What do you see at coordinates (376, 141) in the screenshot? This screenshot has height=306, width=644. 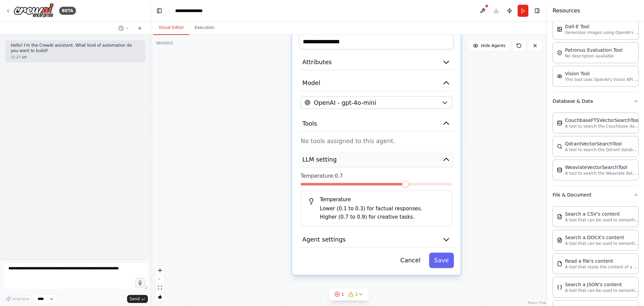 I see `p: No tools assigned to this agent.` at bounding box center [376, 141].